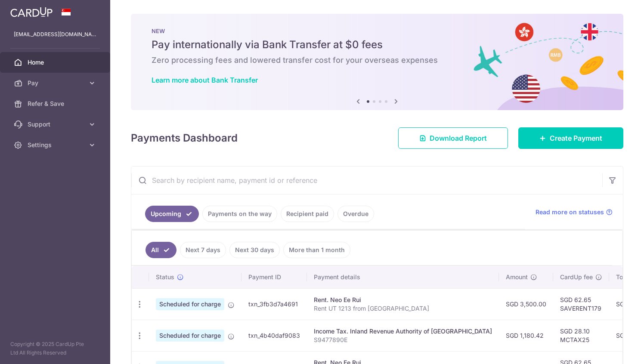  What do you see at coordinates (526, 304) in the screenshot?
I see `td: SGD 3,500.00` at bounding box center [526, 304].